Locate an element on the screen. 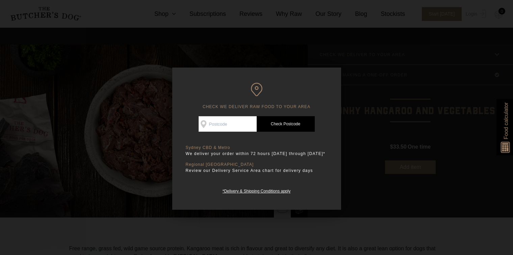 The width and height of the screenshot is (513, 255). p: Sydney CBD & Metro is located at coordinates (257, 148).